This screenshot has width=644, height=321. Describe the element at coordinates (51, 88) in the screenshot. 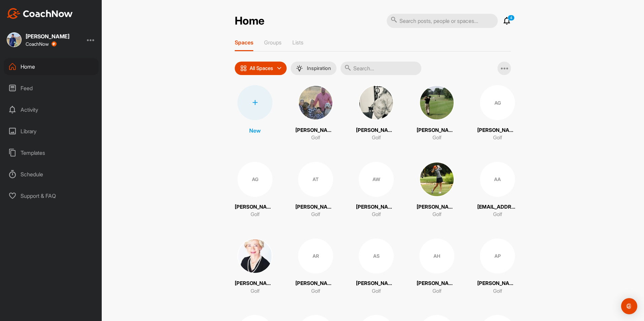

I see `div: Feed` at that location.